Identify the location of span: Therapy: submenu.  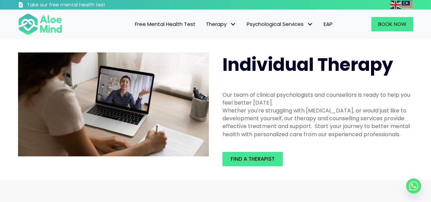
(233, 24).